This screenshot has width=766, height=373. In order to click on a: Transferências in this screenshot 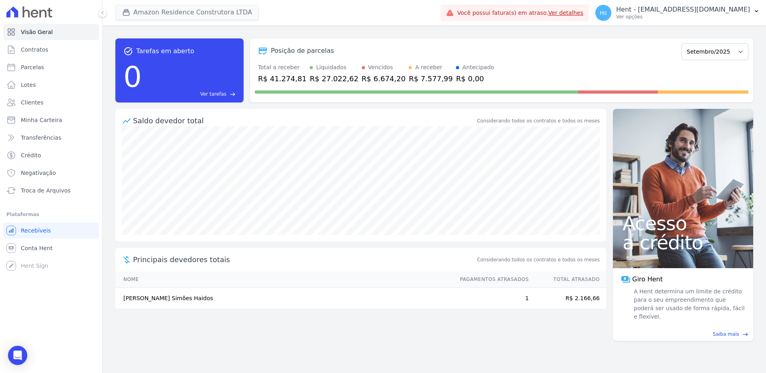, I will do `click(51, 138)`.